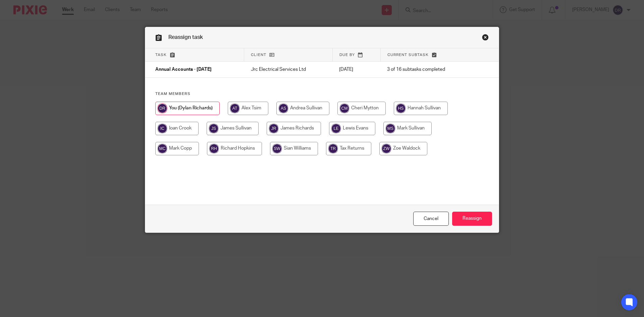 The width and height of the screenshot is (644, 317). What do you see at coordinates (288, 69) in the screenshot?
I see `p: Jrc Electrical Services Ltd` at bounding box center [288, 69].